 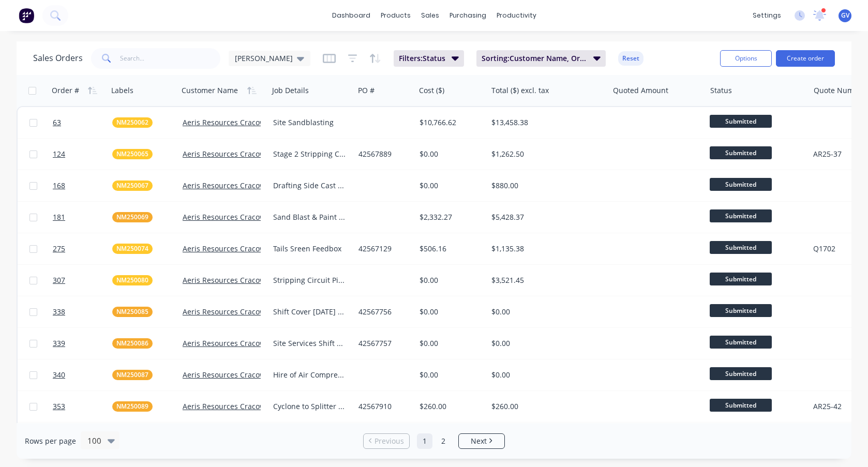 What do you see at coordinates (59, 343) in the screenshot?
I see `span: 339` at bounding box center [59, 343].